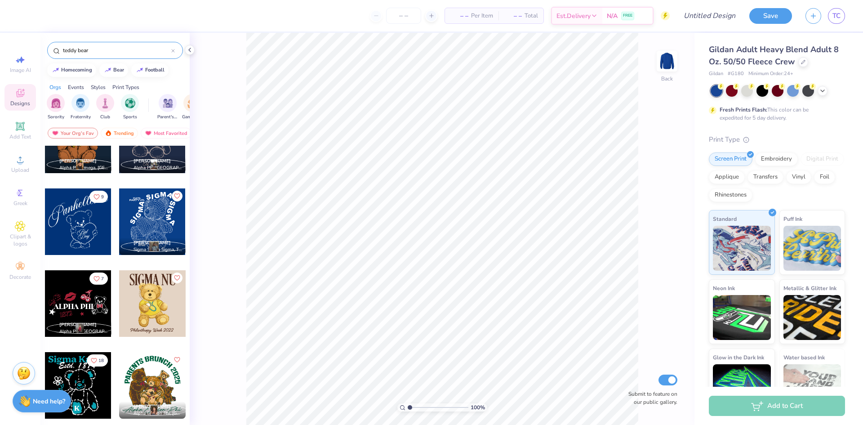 This screenshot has height=425, width=863. I want to click on div: filter for Parent's Weekend, so click(168, 107).